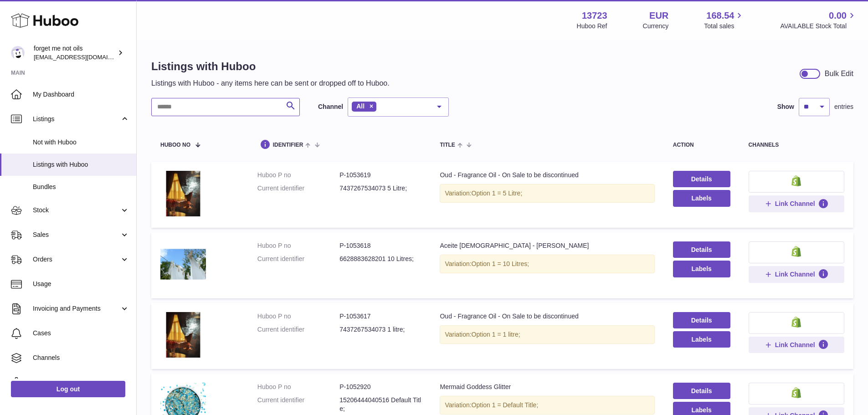 The width and height of the screenshot is (868, 415). I want to click on span: All, so click(361, 106).